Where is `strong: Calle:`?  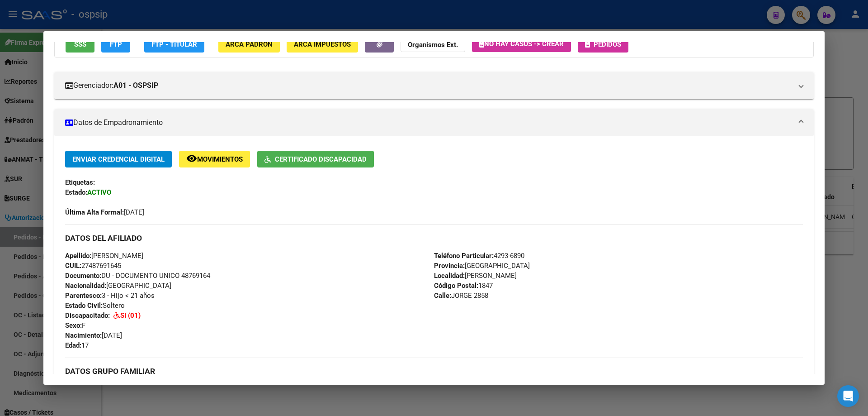
strong: Calle: is located at coordinates (442, 296).